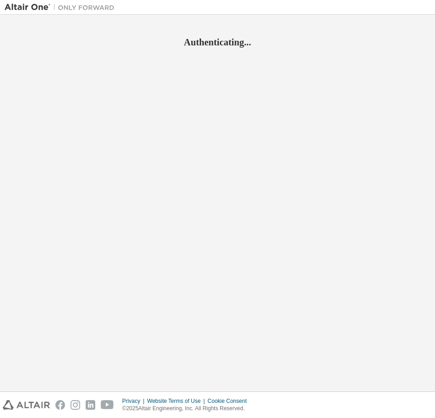  Describe the element at coordinates (75, 404) in the screenshot. I see `img: instagram.svg` at that location.